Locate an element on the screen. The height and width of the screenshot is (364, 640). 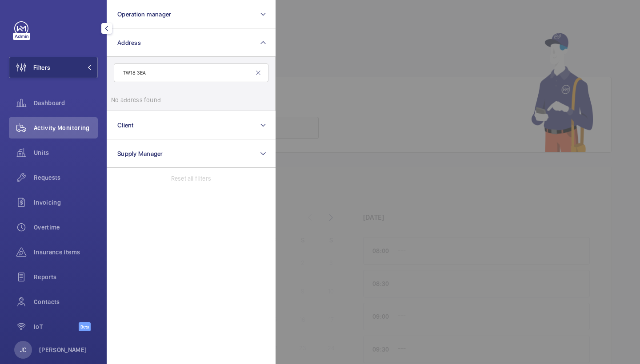
span: Insurance items is located at coordinates (66, 252).